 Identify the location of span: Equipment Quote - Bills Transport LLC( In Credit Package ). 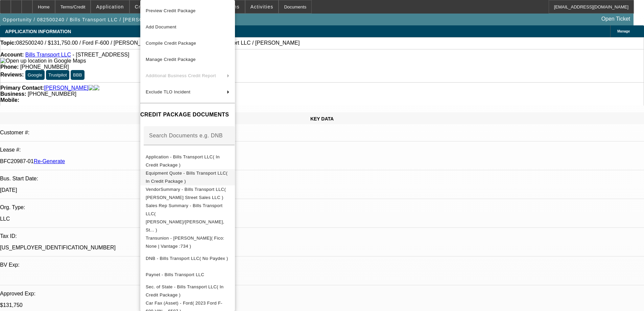
(187, 177).